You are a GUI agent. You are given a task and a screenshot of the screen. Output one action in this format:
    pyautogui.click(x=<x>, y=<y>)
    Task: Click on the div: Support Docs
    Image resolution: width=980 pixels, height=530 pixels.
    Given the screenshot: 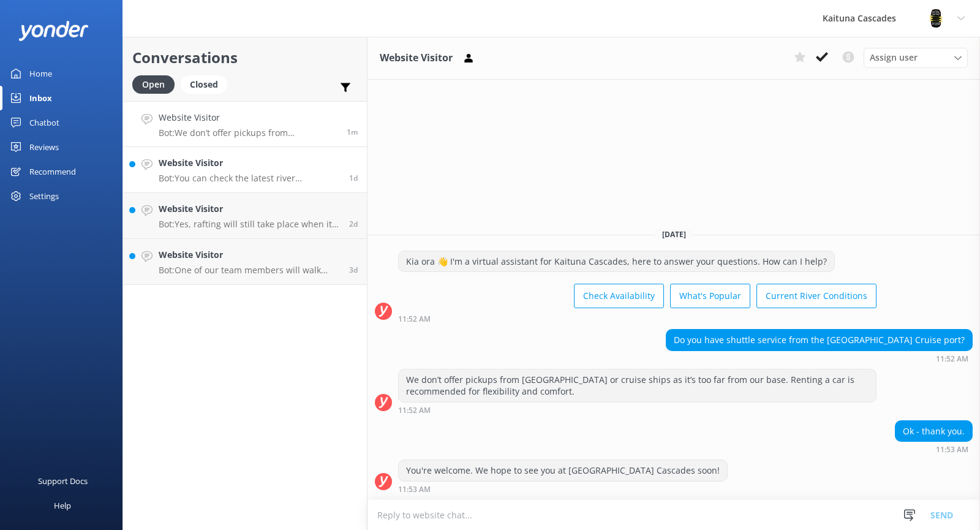 What is the action you would take?
    pyautogui.click(x=62, y=480)
    